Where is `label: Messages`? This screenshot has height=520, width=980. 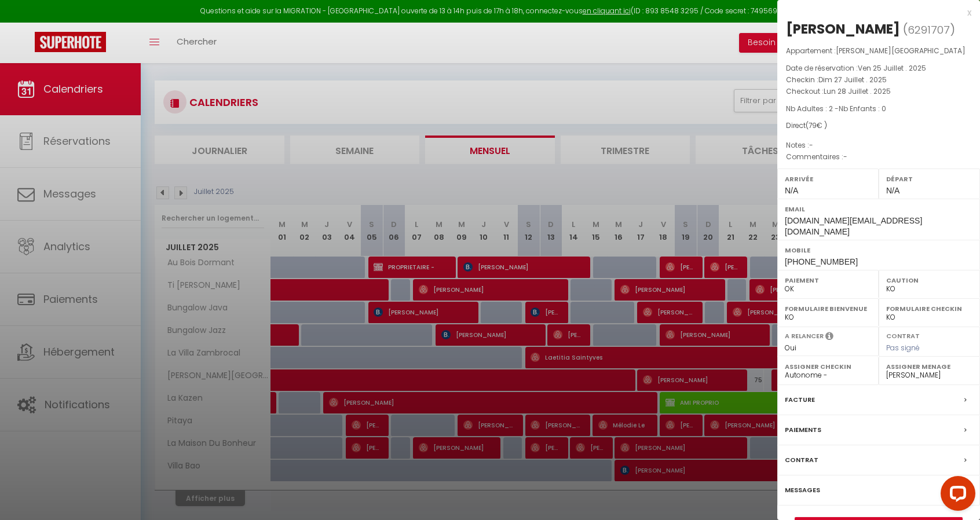 label: Messages is located at coordinates (802, 490).